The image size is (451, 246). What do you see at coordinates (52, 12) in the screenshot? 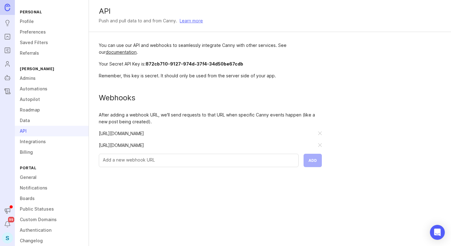
I see `div: Personal` at bounding box center [52, 12].